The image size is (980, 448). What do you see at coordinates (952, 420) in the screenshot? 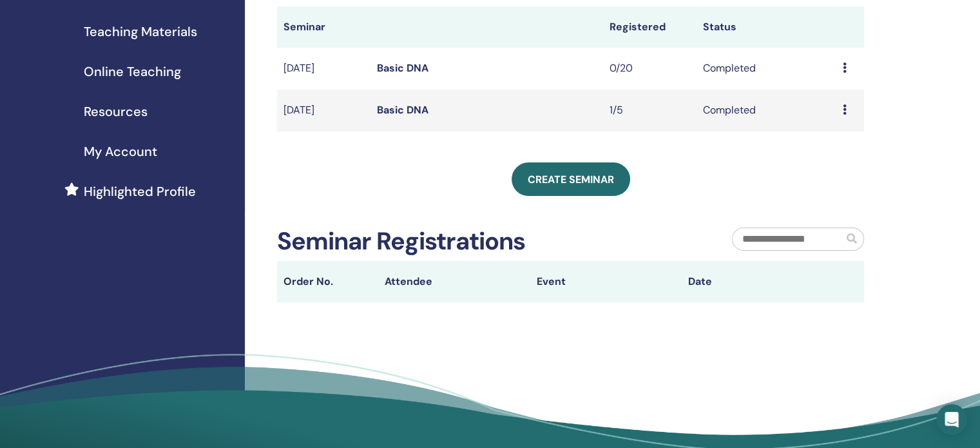
I see `div: Open Intercom Messenger` at bounding box center [952, 420].